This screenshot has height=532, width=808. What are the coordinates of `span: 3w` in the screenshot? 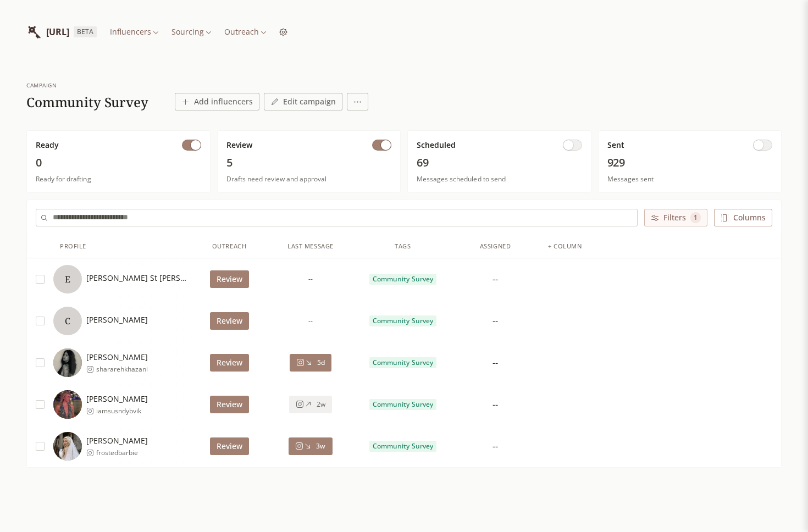 It's located at (321, 446).